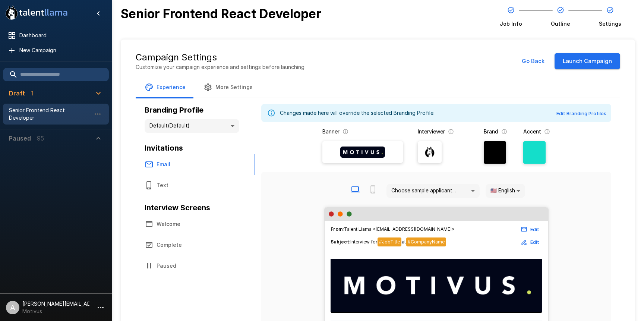 The width and height of the screenshot is (644, 321). What do you see at coordinates (491, 131) in the screenshot?
I see `p: Brand` at bounding box center [491, 131].